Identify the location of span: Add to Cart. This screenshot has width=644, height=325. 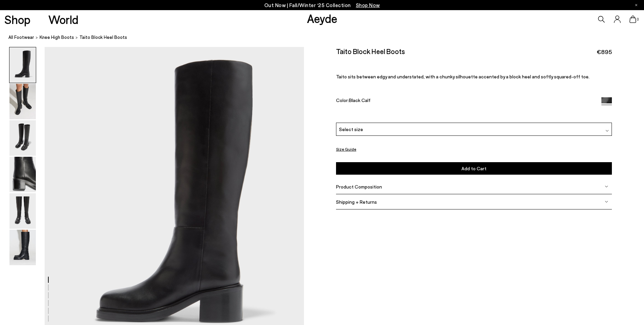
(474, 168).